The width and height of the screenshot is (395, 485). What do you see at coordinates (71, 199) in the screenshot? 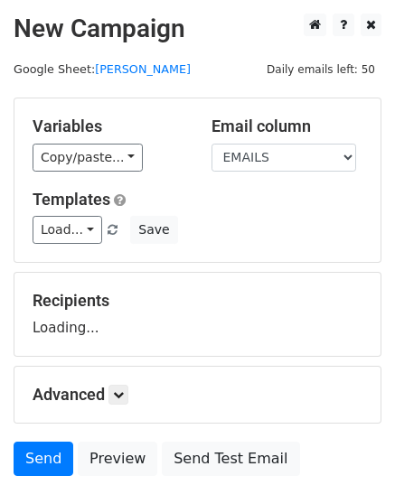
I see `a: Templates` at bounding box center [71, 199].